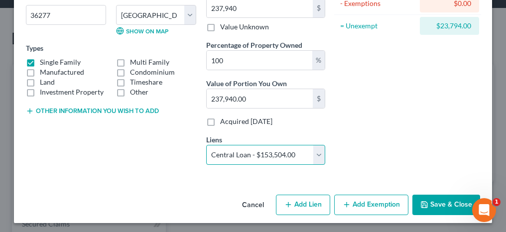 The width and height of the screenshot is (506, 232). What do you see at coordinates (139, 92) in the screenshot?
I see `label: Other` at bounding box center [139, 92].